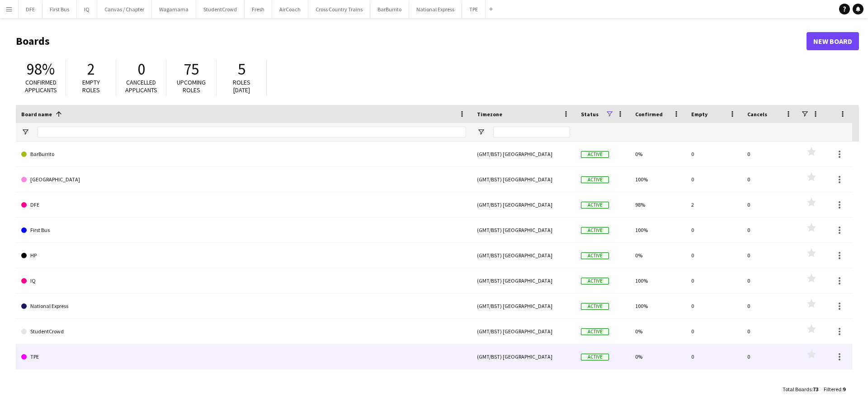 Image resolution: width=868 pixels, height=412 pixels. I want to click on input: Board name Filter Input, so click(252, 132).